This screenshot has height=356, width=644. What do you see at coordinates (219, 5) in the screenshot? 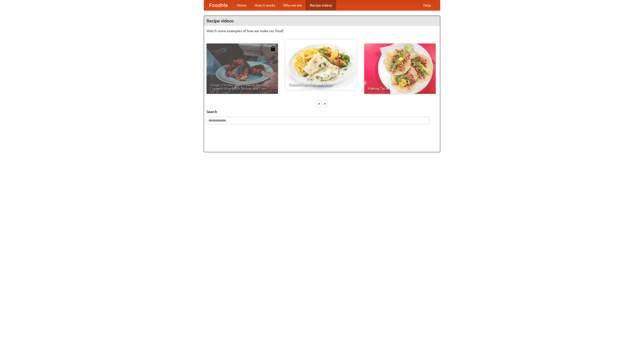
I see `a: FoodMe` at bounding box center [219, 5].